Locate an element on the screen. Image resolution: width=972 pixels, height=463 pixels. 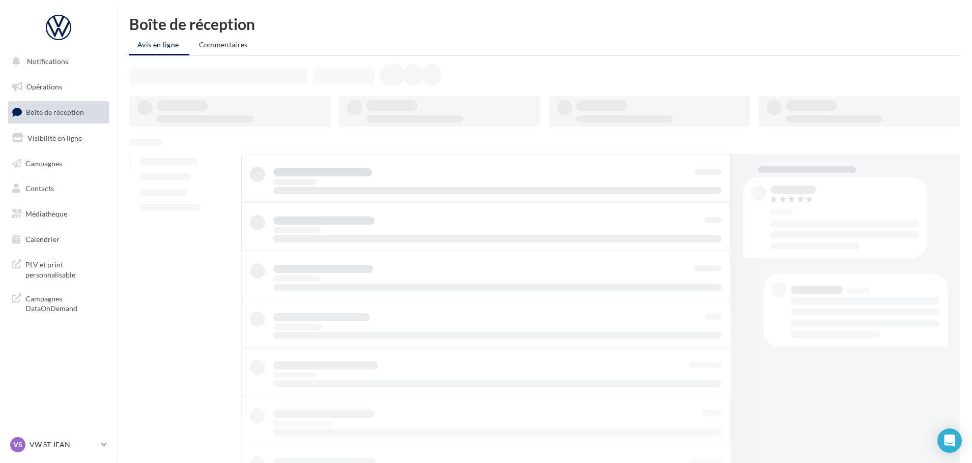
a: VS VW ST JEAN is located at coordinates (59, 445).